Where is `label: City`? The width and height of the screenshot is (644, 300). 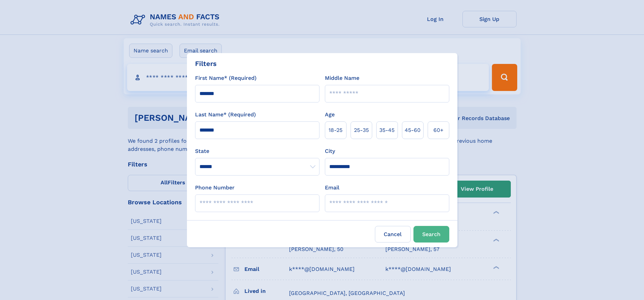
label: City is located at coordinates (330, 151).